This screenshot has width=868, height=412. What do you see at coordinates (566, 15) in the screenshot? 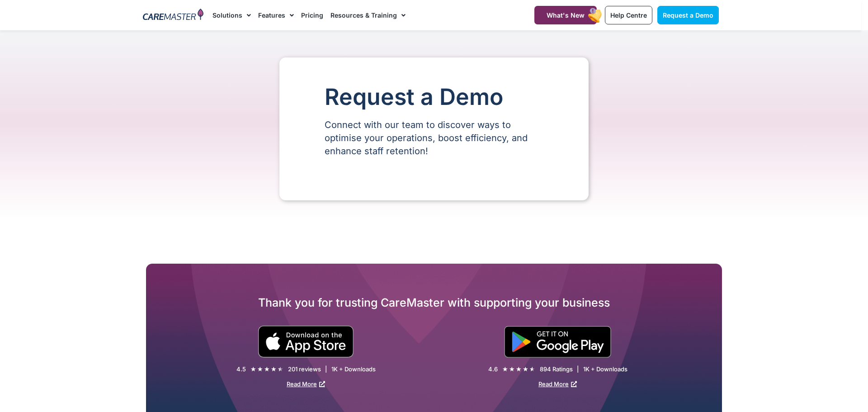
I see `a: What's New` at bounding box center [566, 15].